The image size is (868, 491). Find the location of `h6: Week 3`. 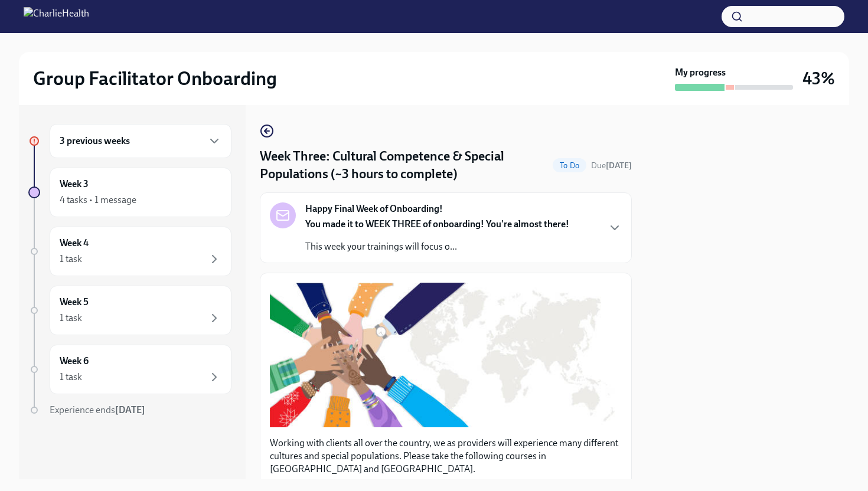

h6: Week 3 is located at coordinates (74, 184).